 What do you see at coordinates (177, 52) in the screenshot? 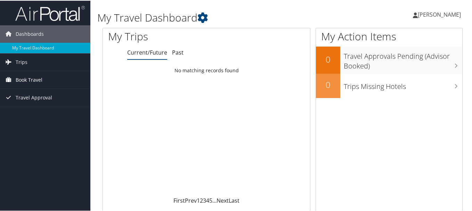
I see `a: Past` at bounding box center [177, 52].